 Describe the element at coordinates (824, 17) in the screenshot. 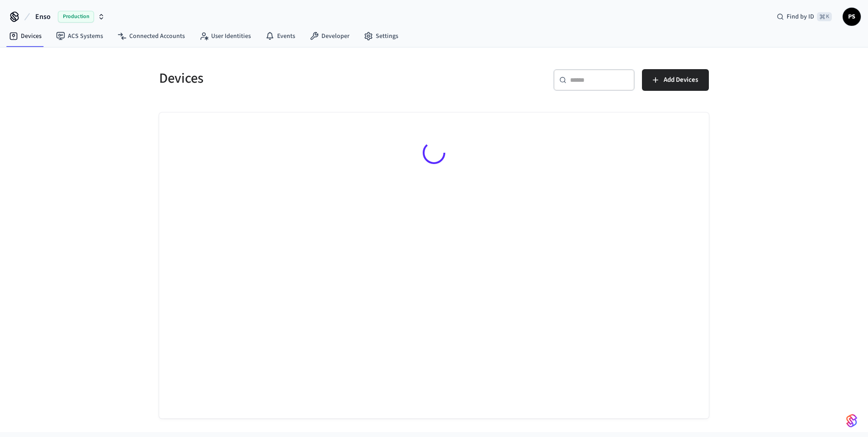

I see `span: ⌘ K` at that location.